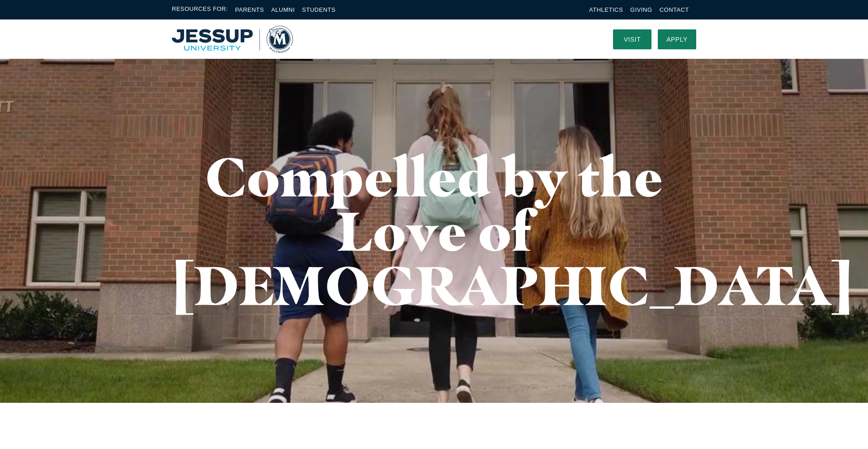  I want to click on a: Home, so click(232, 39).